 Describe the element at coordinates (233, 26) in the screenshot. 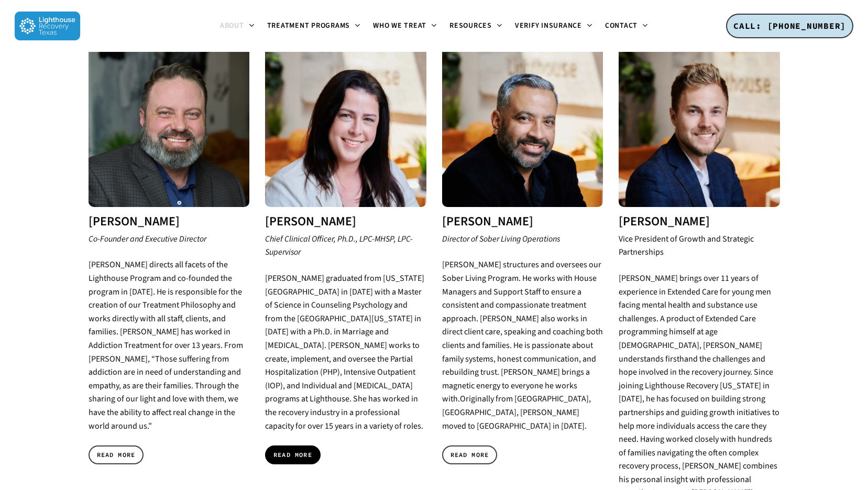

I see `span: About` at that location.